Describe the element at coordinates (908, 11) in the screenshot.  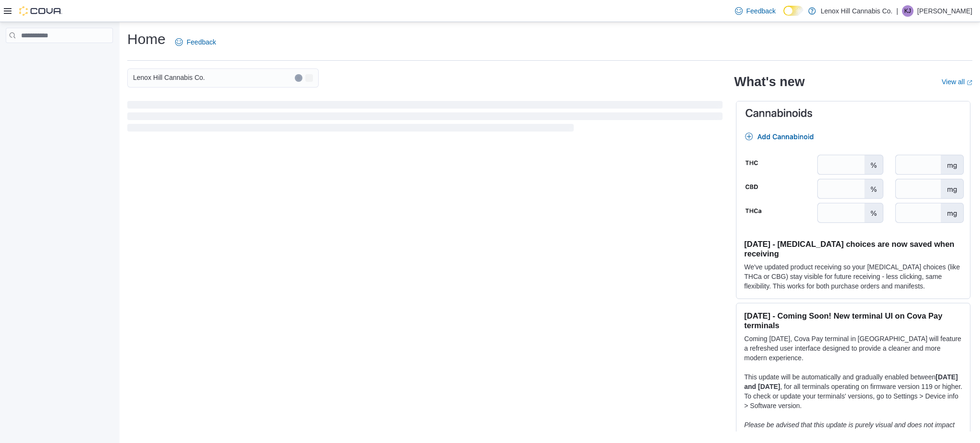
I see `span: KJ` at that location.